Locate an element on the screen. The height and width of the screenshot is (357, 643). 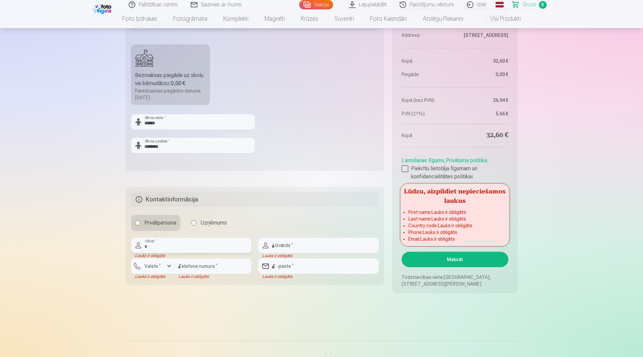
dd: 26,94 € is located at coordinates (483, 100).